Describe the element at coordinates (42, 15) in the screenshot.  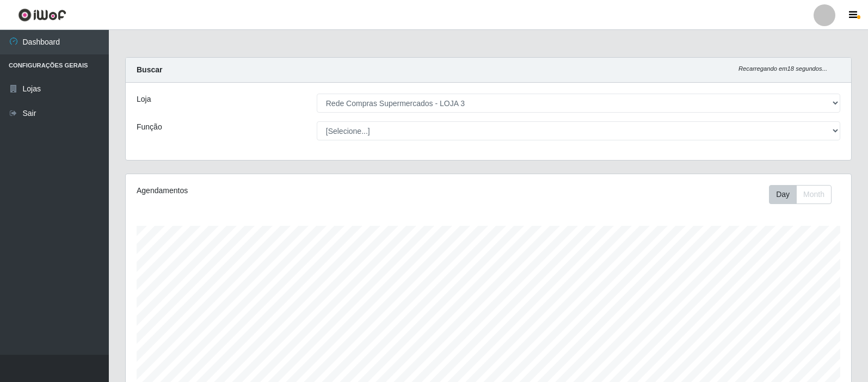
I see `img: CoreUI Logo` at that location.